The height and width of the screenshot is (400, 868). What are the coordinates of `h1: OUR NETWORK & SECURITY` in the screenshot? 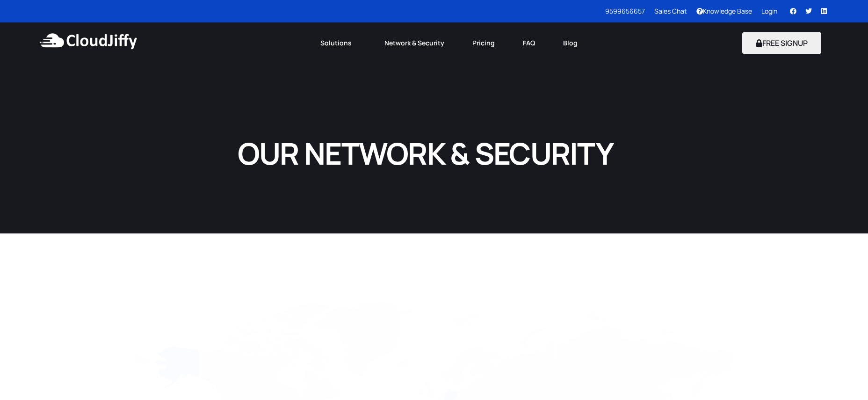 It's located at (425, 153).